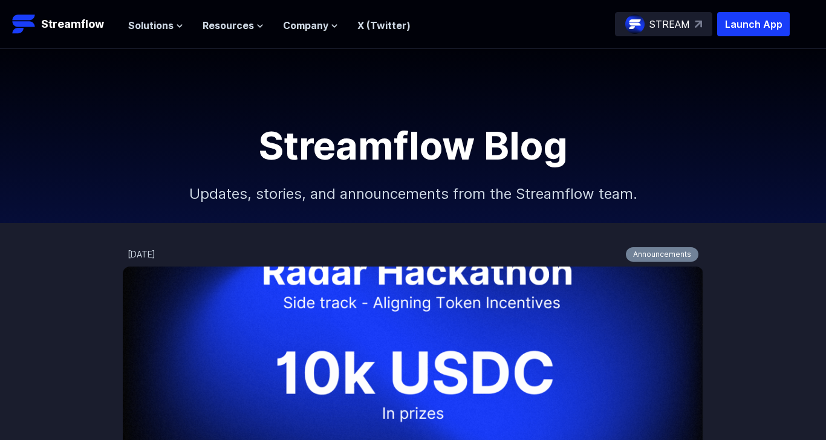  I want to click on button: Resources, so click(233, 25).